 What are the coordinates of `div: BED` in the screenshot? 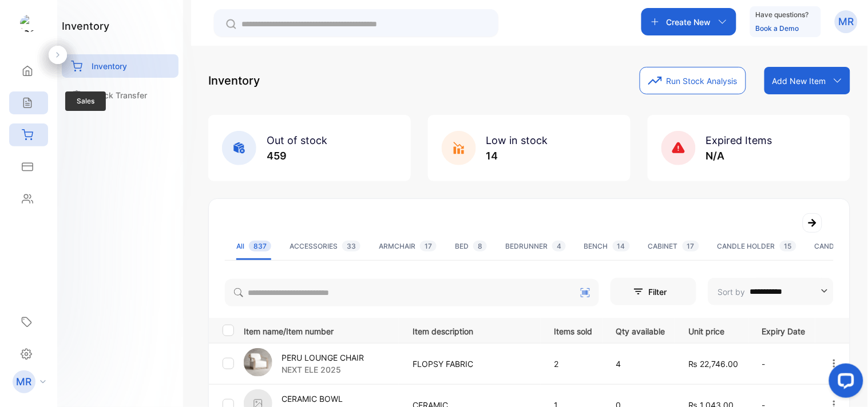 It's located at (470, 246).